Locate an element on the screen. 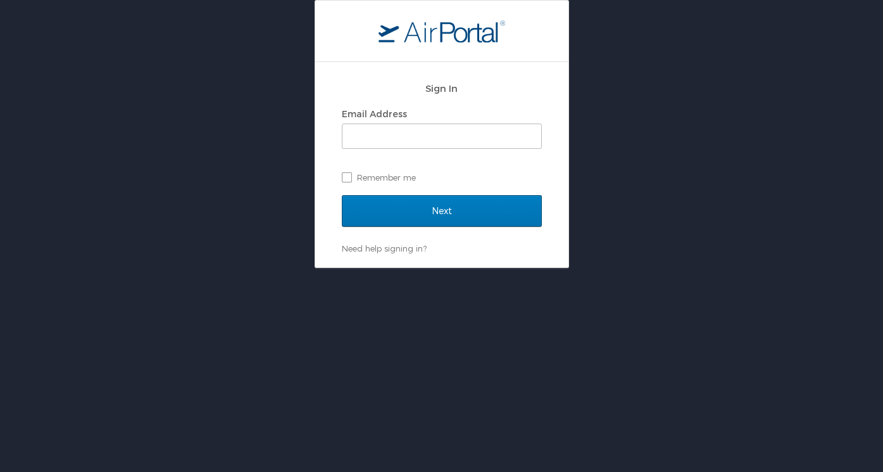  input: Next is located at coordinates (442, 211).